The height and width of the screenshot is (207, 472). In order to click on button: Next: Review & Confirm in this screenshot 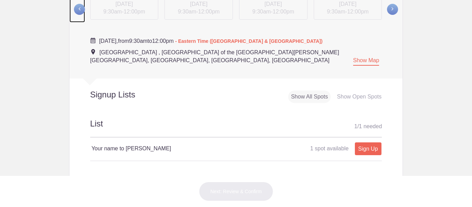, I will do `click(236, 191)`.